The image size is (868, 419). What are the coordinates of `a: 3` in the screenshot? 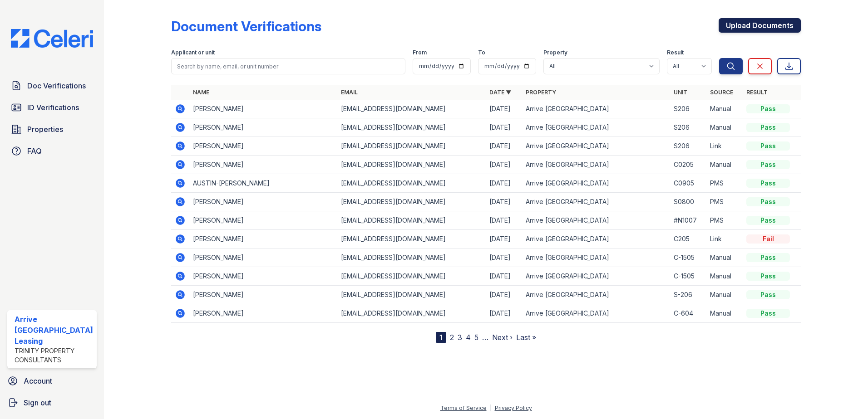 It's located at (460, 338).